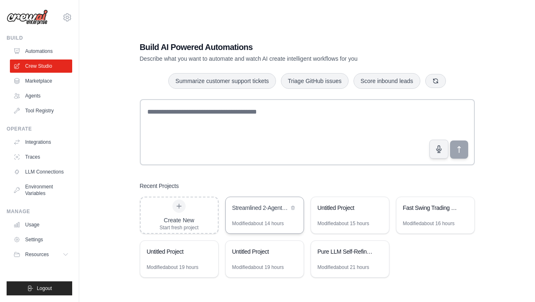 The image size is (535, 302). Describe the element at coordinates (279, 47) in the screenshot. I see `h1: Build AI Powered Automations` at that location.